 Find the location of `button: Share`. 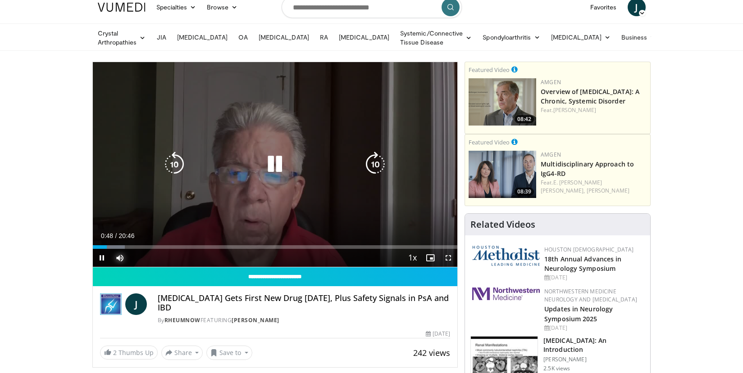

button: Share is located at coordinates (182, 353).